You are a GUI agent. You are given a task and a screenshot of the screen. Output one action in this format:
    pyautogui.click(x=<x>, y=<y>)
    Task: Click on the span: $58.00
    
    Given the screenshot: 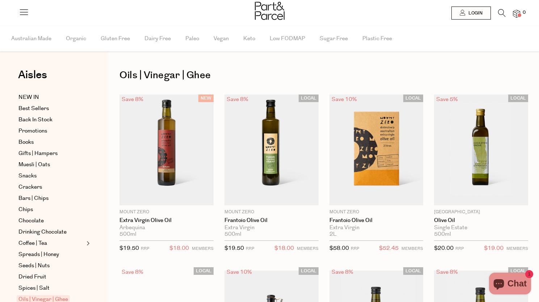 What is the action you would take?
    pyautogui.click(x=339, y=248)
    